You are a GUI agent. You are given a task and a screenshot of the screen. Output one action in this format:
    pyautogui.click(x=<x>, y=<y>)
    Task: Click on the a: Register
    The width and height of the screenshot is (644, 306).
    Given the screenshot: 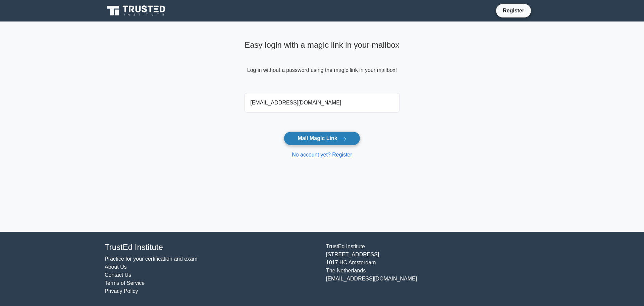 What is the action you would take?
    pyautogui.click(x=514, y=10)
    